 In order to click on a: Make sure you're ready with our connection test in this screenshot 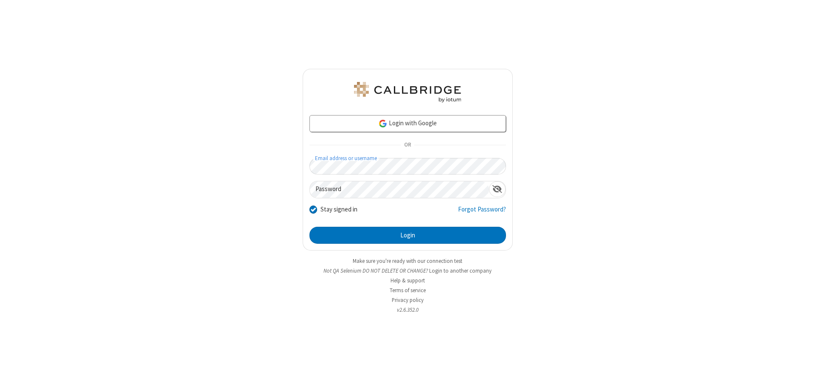, I will do `click(408, 261)`.